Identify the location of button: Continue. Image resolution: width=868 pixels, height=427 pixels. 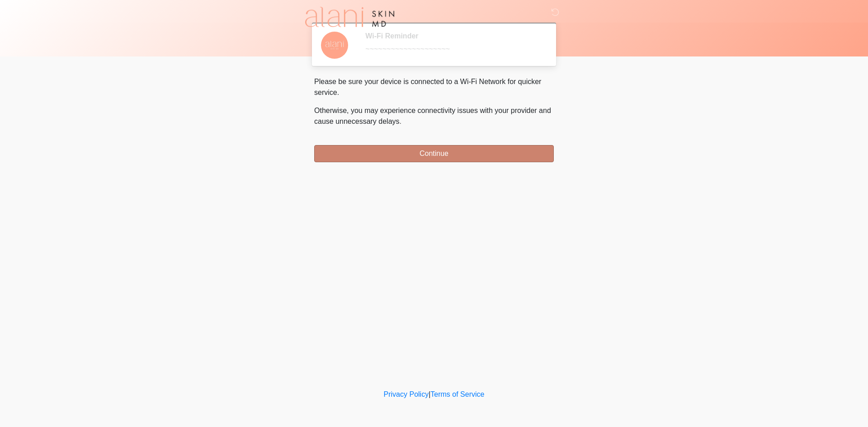
(434, 154).